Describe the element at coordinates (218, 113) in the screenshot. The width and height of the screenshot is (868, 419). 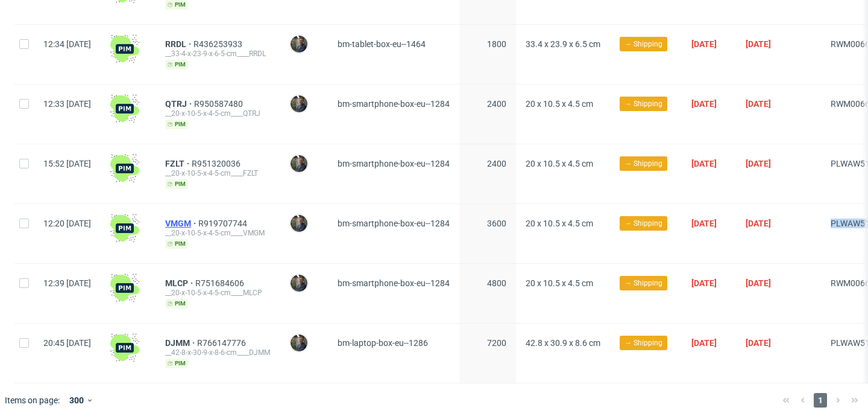
I see `div: __20-x-10-5-x-4-5-cm____QTRJ` at that location.